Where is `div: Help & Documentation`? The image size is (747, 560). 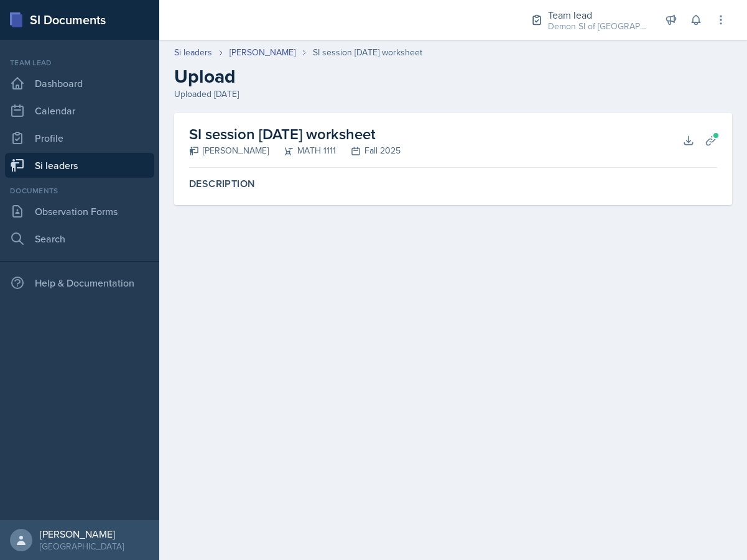
div: Help & Documentation is located at coordinates (79, 283).